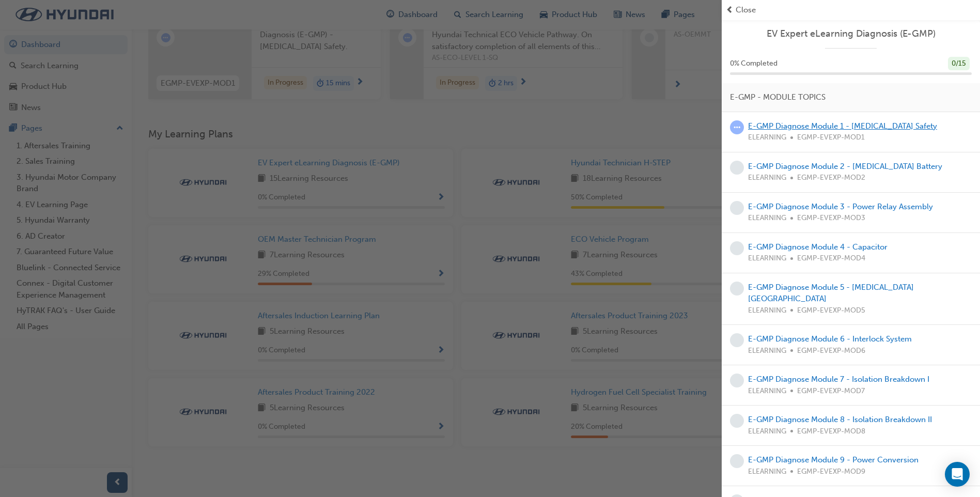  Describe the element at coordinates (831, 351) in the screenshot. I see `span: EGMP-EVEXP-MOD6` at that location.